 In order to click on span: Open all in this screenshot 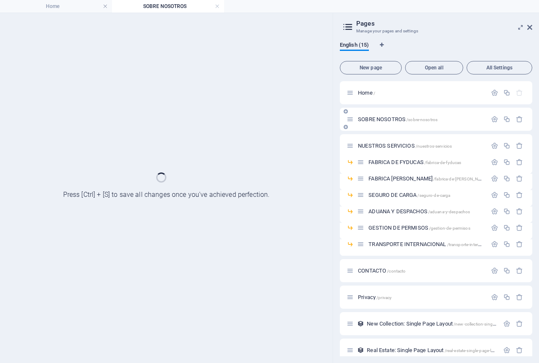, I will do `click(434, 68)`.